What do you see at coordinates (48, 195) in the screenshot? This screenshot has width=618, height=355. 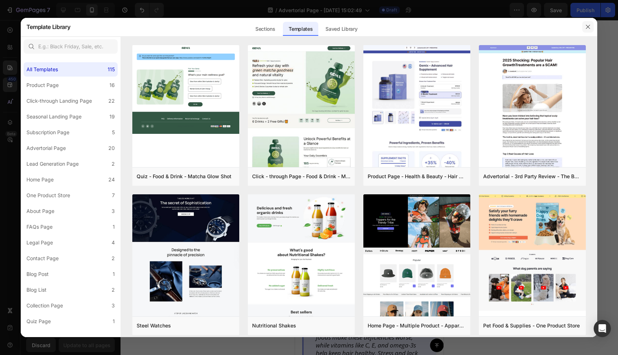 I see `div: One Product Store` at bounding box center [48, 195].